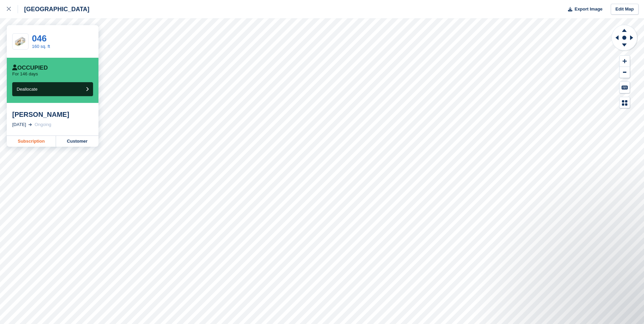  What do you see at coordinates (625, 9) in the screenshot?
I see `a: Edit Map` at bounding box center [625, 9].